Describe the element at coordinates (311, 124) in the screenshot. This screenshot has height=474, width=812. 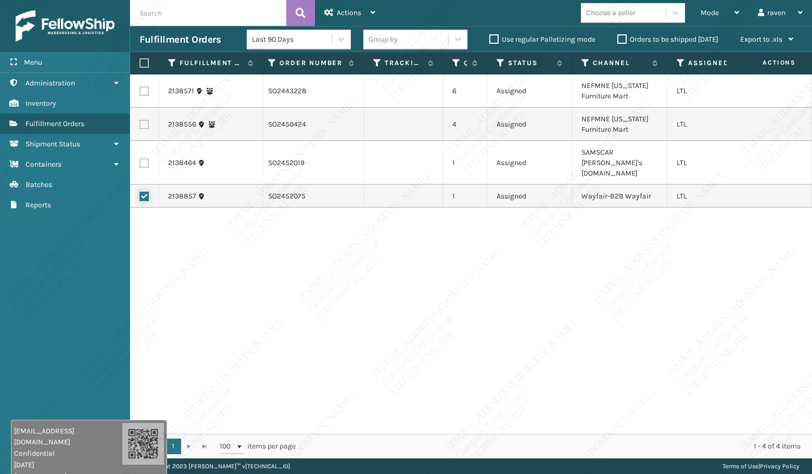
I see `td: SO2450424` at that location.